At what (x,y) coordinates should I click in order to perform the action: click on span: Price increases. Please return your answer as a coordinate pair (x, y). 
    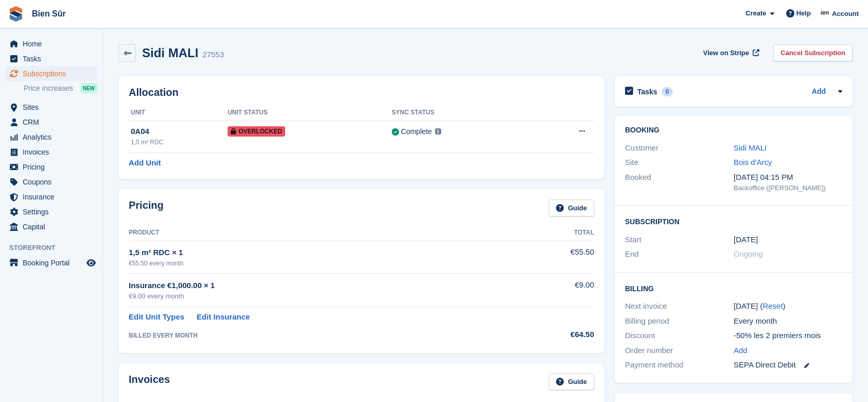
    Looking at the image, I should click on (48, 88).